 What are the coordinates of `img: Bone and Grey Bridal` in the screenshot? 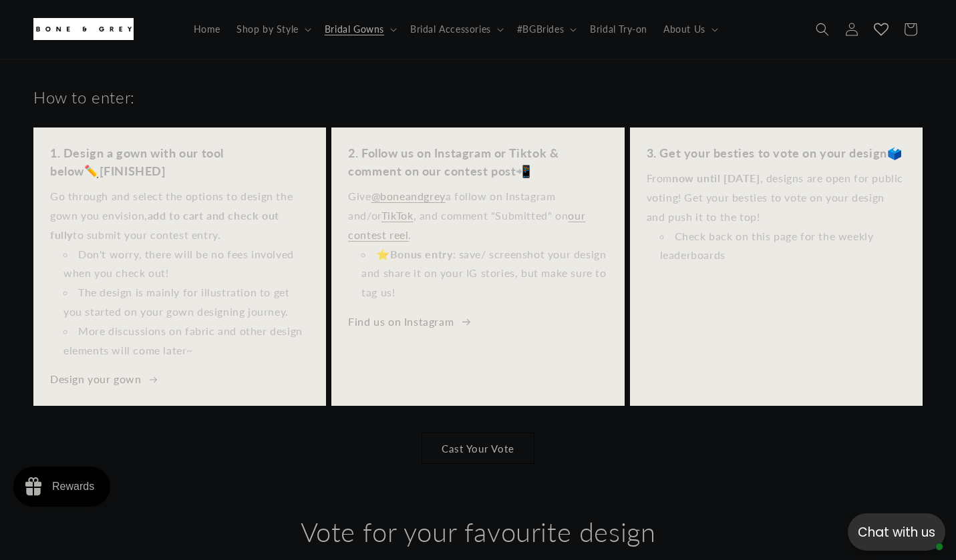 It's located at (83, 29).